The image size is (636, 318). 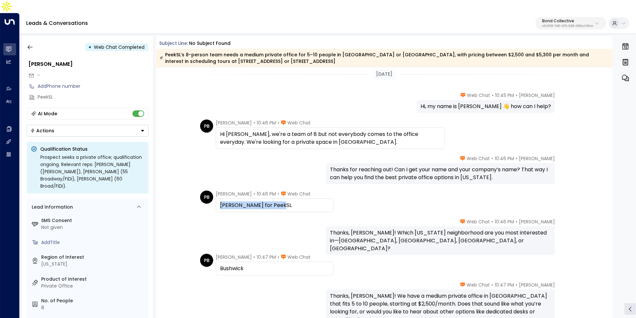 I want to click on div: Thanks for reaching out! Can I get your name and your company’s name? That way I can help you fin..., so click(x=441, y=173).